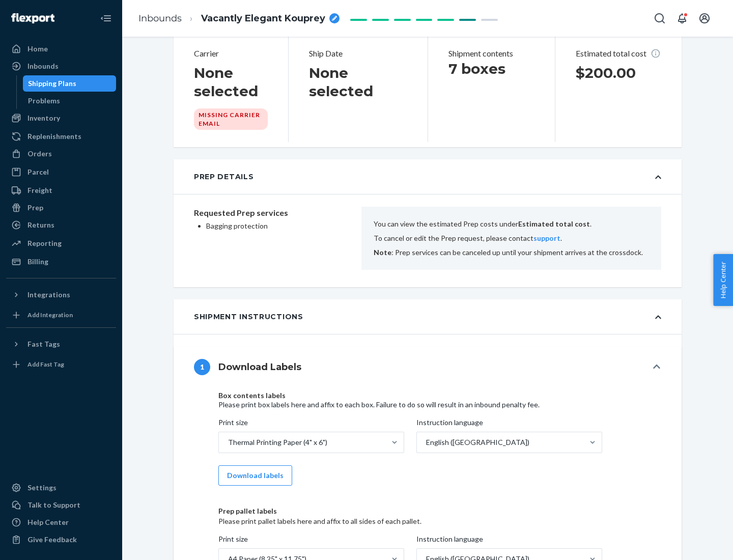 Image resolution: width=733 pixels, height=560 pixels. What do you see at coordinates (382, 252) in the screenshot?
I see `b: Note` at bounding box center [382, 252].